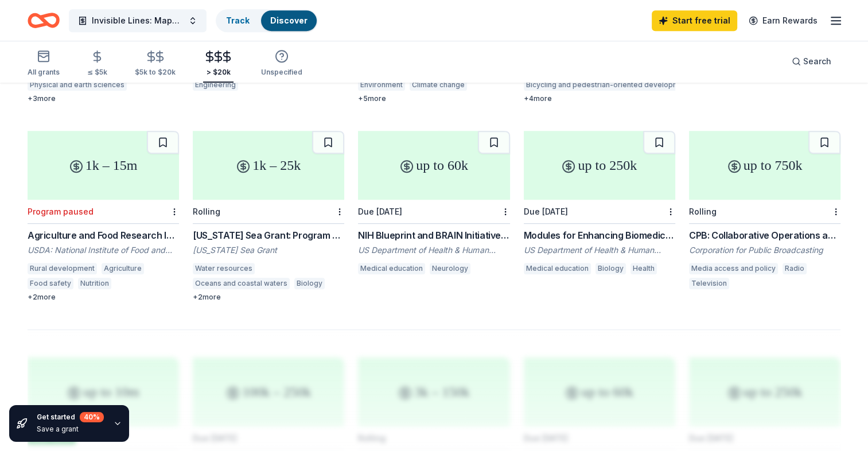 This screenshot has height=451, width=868. Describe the element at coordinates (237, 20) in the screenshot. I see `a: Track` at that location.